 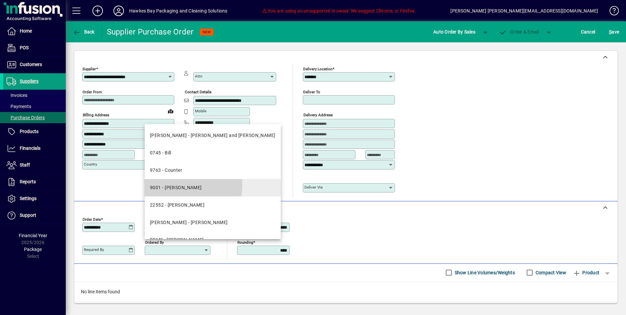 What do you see at coordinates (30, 148) in the screenshot?
I see `span: Financials` at bounding box center [30, 148].